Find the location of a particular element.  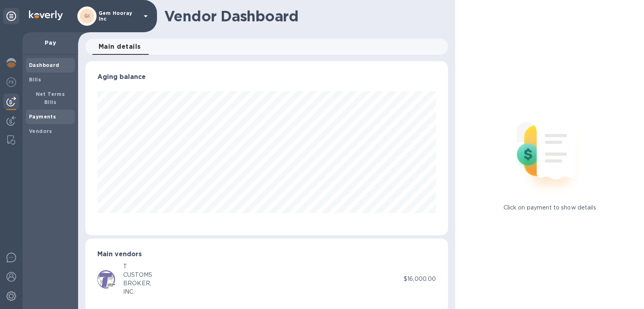

h1: Vendor Dashboard is located at coordinates (303, 16).